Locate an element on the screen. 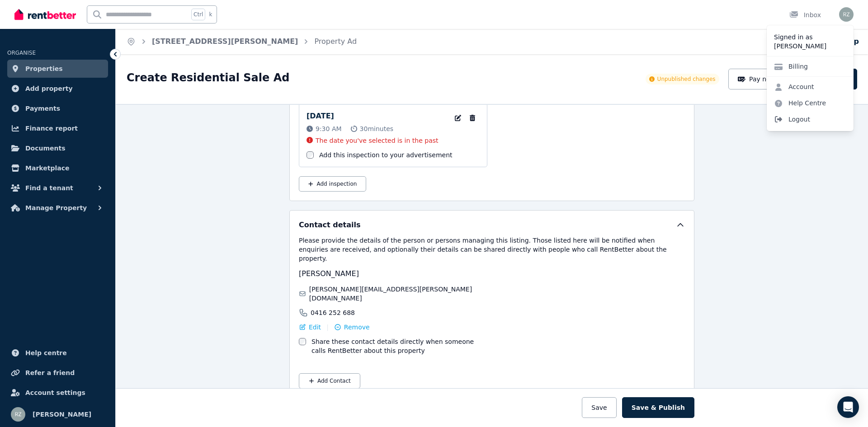  span: Finance report is located at coordinates (51, 129).